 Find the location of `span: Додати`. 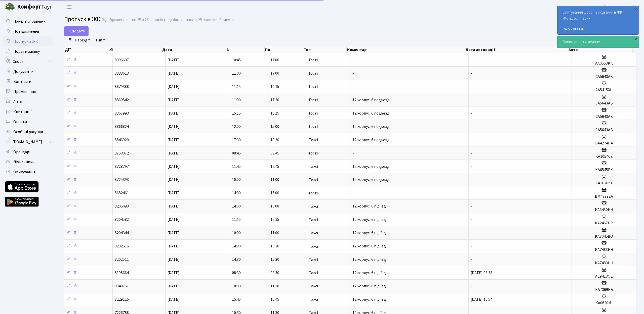

span: Додати is located at coordinates (76, 31).